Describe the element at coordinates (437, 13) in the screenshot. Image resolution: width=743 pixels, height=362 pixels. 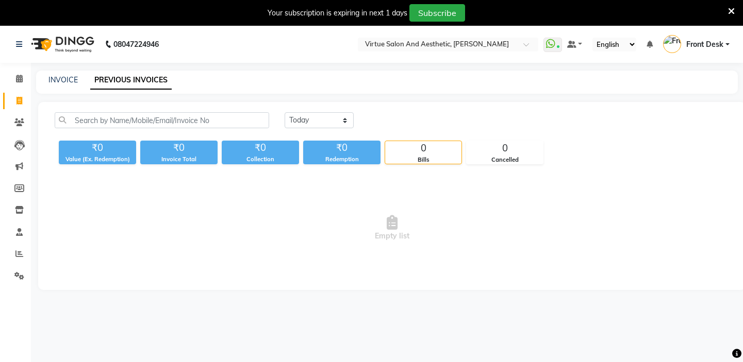
I see `button: Subscribe` at that location.